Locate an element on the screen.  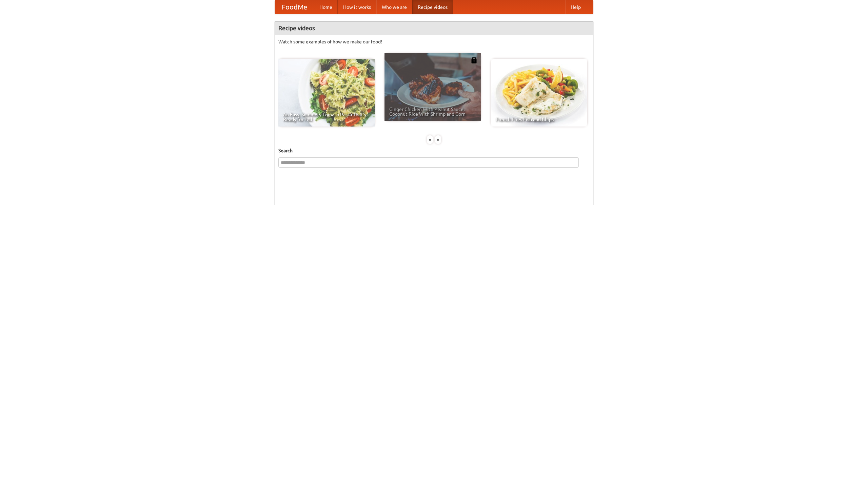
p: Watch some examples of how we make our food! is located at coordinates (434, 42).